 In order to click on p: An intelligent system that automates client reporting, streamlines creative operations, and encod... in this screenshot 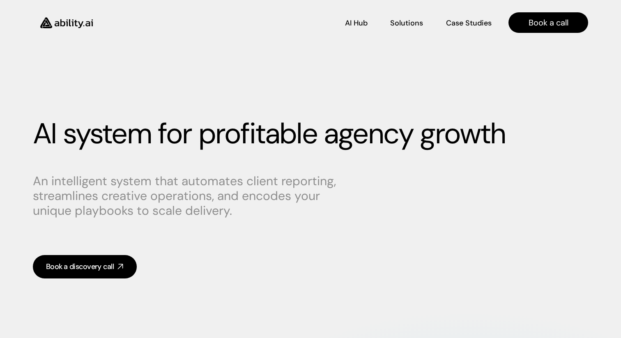, I will do `click(189, 196)`.